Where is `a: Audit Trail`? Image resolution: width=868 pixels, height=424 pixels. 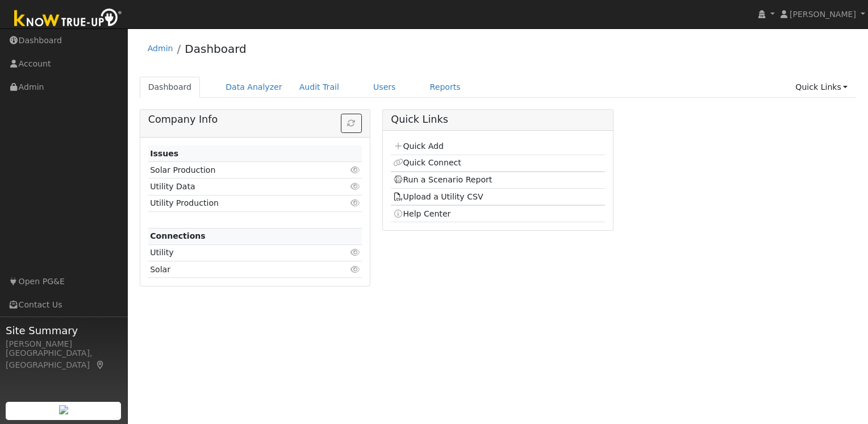 a: Audit Trail is located at coordinates (320, 87).